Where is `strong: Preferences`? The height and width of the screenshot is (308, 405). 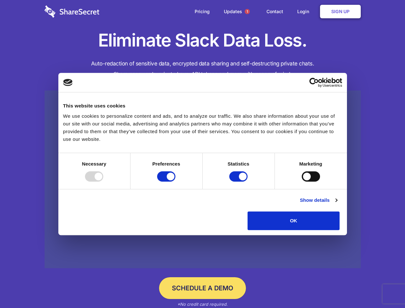
strong: Preferences is located at coordinates (166, 164).